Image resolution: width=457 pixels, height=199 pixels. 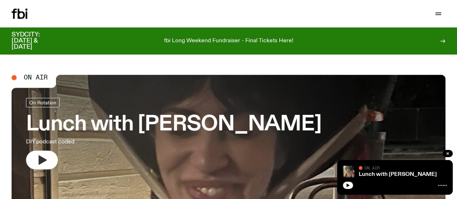 I want to click on span: On Rotation, so click(x=43, y=103).